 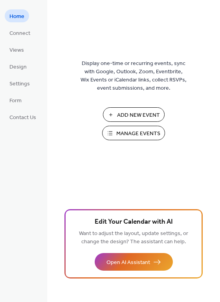 I want to click on a: Contact Us, so click(x=23, y=117).